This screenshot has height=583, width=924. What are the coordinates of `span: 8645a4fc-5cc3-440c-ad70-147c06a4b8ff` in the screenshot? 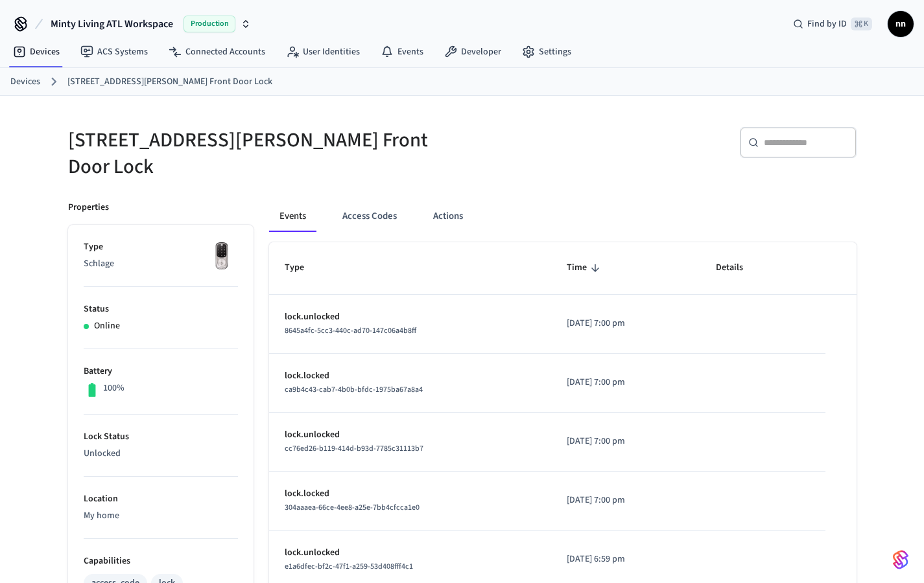 It's located at (350, 330).